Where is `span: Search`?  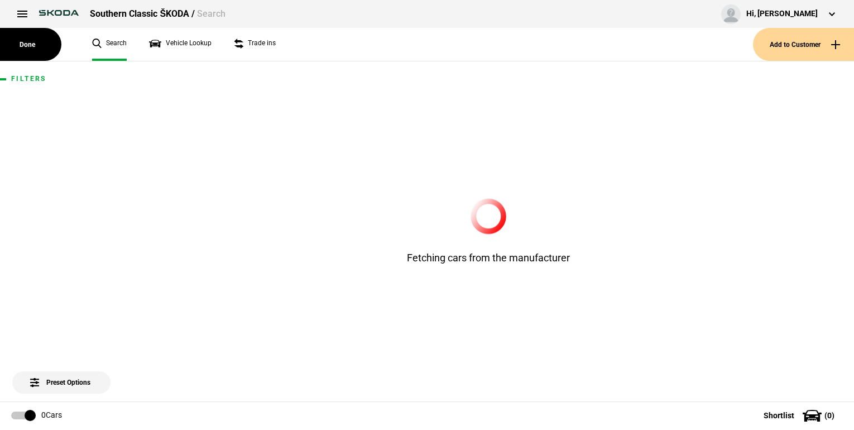 span: Search is located at coordinates (211, 13).